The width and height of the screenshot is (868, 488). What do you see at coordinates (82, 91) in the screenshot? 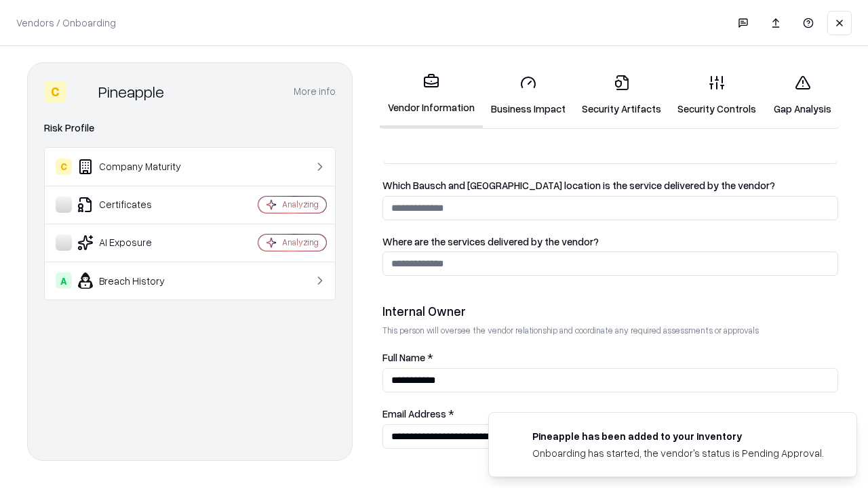
I see `img: Pineapple` at bounding box center [82, 91].